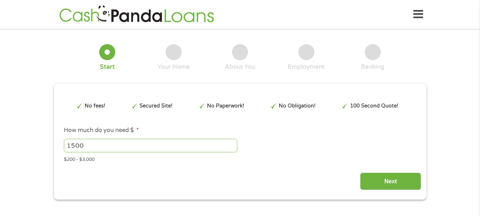 The width and height of the screenshot is (480, 216). I want to click on div: Your Home, so click(174, 67).